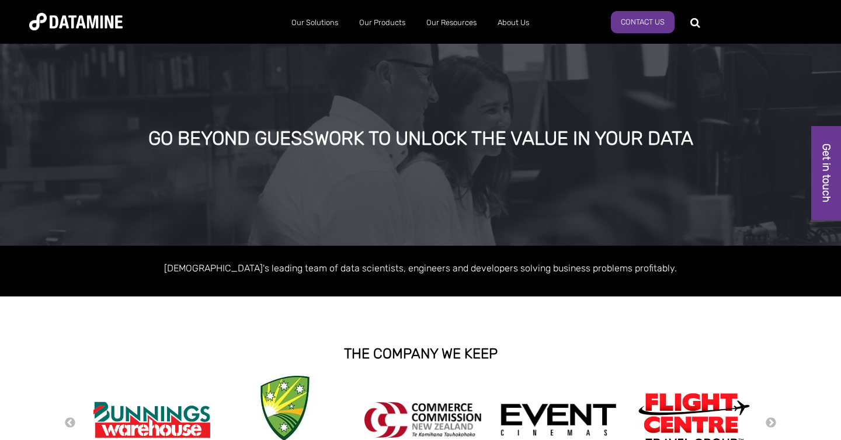  What do you see at coordinates (558, 420) in the screenshot?
I see `img: event cinemas` at bounding box center [558, 420].